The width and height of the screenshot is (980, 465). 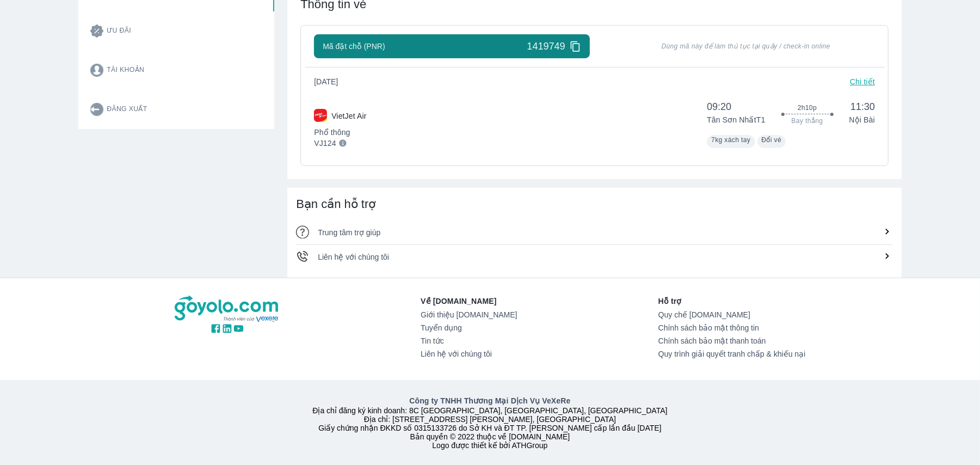 What do you see at coordinates (731, 301) in the screenshot?
I see `p: Hỗ trợ` at bounding box center [731, 301].